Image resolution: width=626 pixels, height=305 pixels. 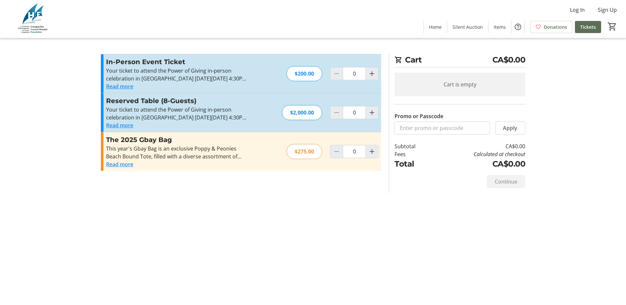 I want to click on div: $200.00, so click(x=304, y=74).